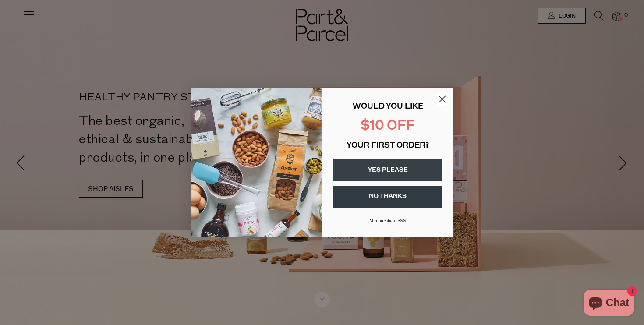  I want to click on span: Min purchase $99, so click(388, 221).